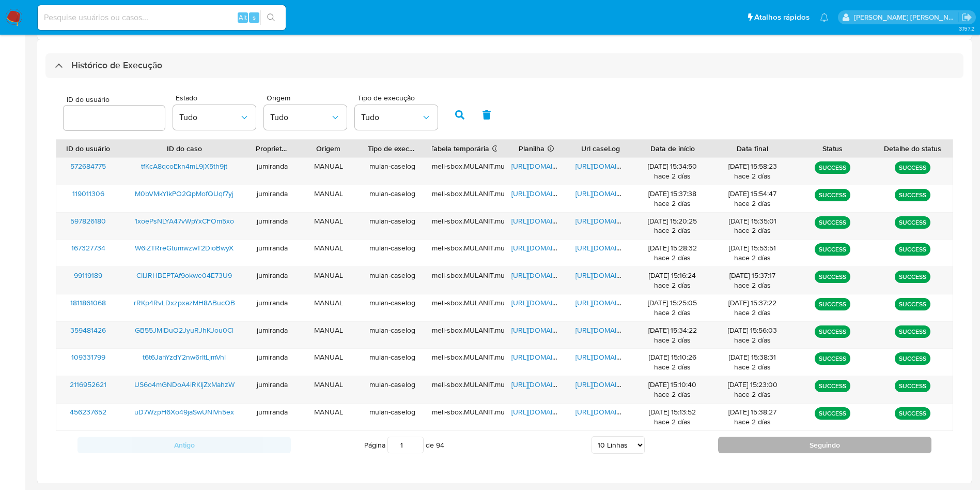 This screenshot has width=980, height=490. Describe the element at coordinates (967, 29) in the screenshot. I see `span: 3.157.2` at that location.